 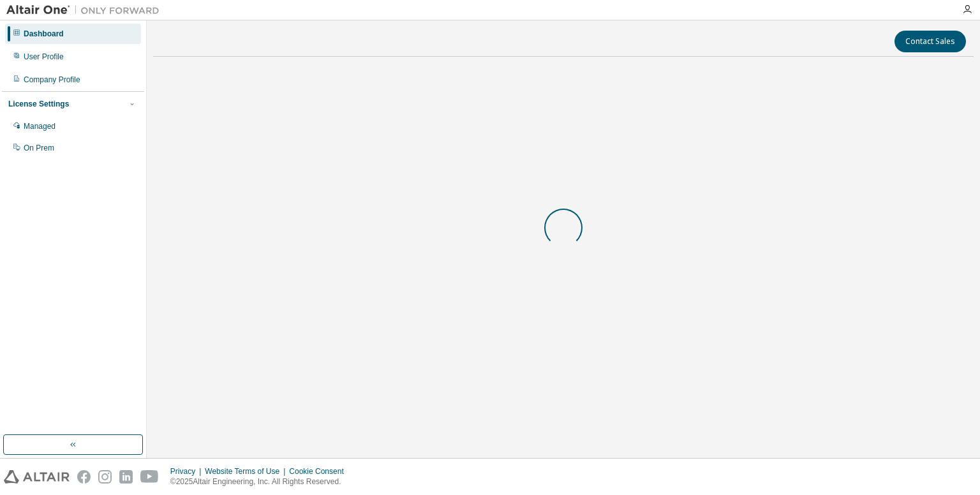 I want to click on div: Privacy, so click(x=187, y=471).